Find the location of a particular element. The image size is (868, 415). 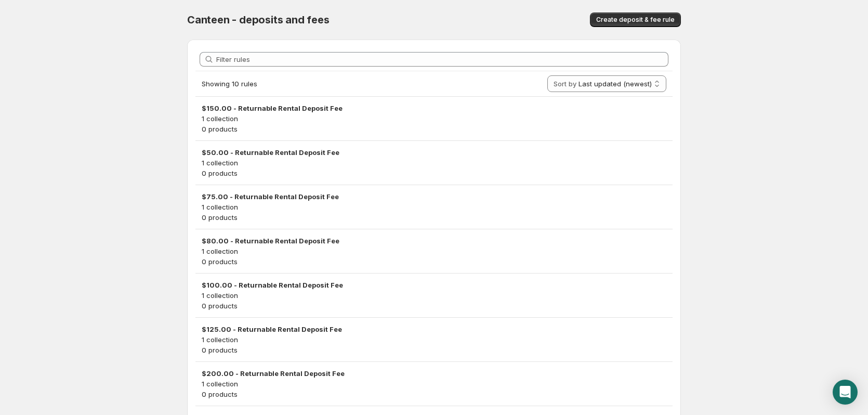

h3: $200.00 - Returnable Rental Deposit Fee is located at coordinates (434, 373).